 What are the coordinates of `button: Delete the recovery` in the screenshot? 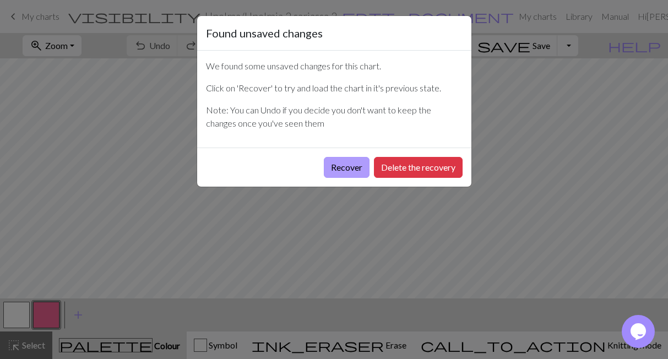 It's located at (418, 167).